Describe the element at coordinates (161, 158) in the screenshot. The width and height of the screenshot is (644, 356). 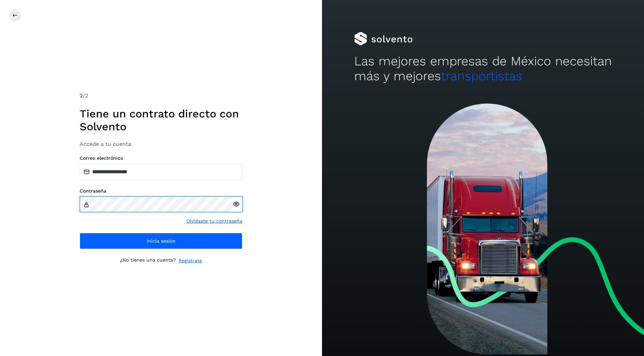
I see `label: Correo electrónico` at that location.